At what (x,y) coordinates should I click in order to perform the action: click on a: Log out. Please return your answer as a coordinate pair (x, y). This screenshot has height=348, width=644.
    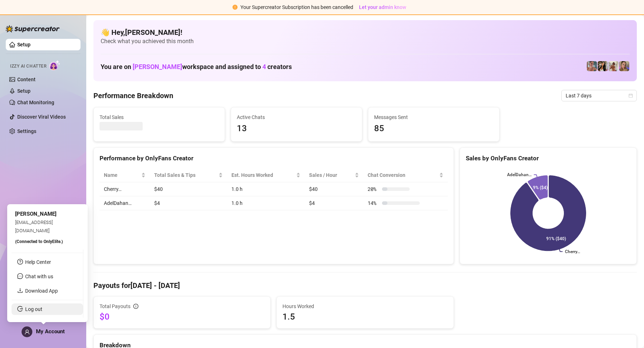
    Looking at the image, I should click on (34, 309).